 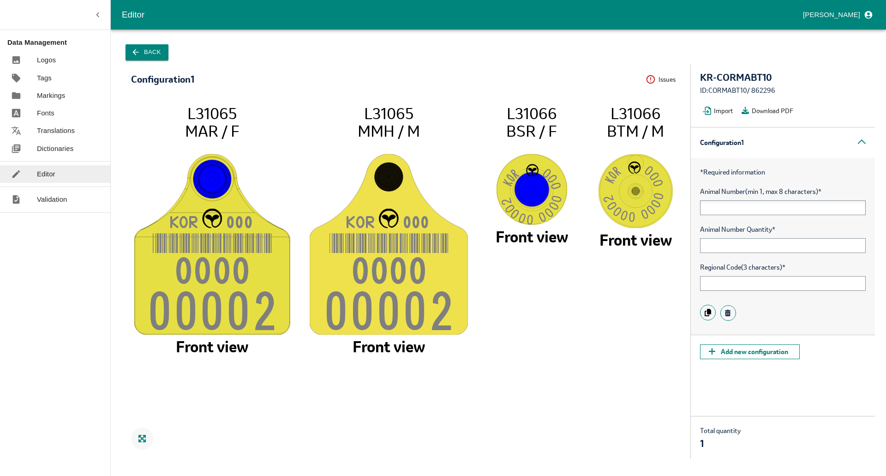 What do you see at coordinates (52, 199) in the screenshot?
I see `p: Validation` at bounding box center [52, 199].